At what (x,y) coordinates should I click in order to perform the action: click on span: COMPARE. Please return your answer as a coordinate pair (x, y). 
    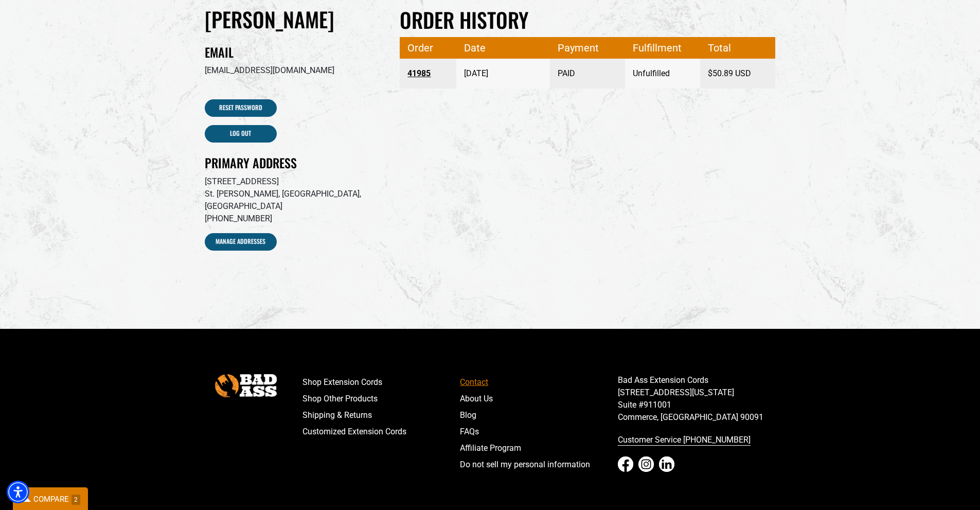
    Looking at the image, I should click on (51, 499).